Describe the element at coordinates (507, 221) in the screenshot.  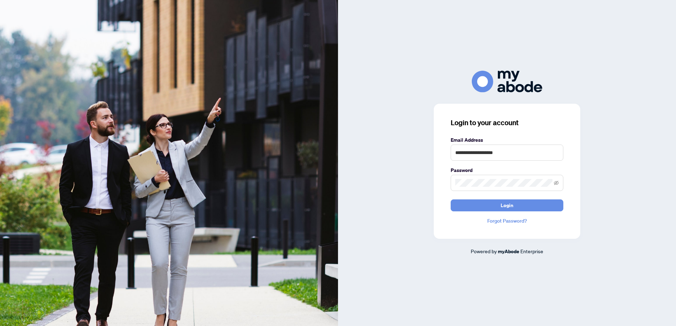
I see `a: Forgot Password?` at that location.